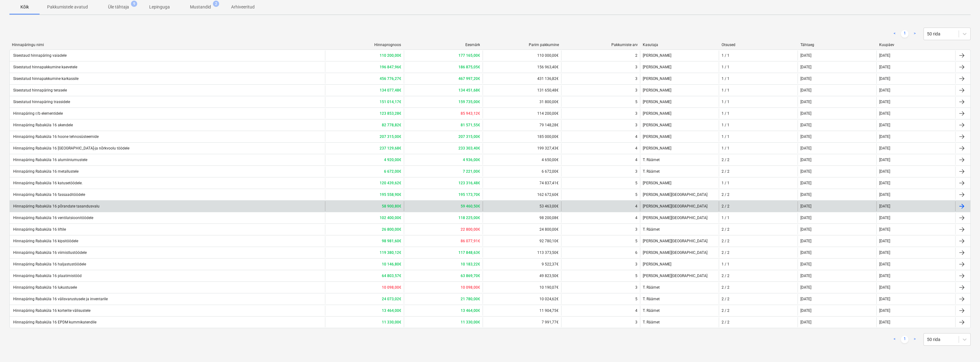 The height and width of the screenshot is (362, 980). I want to click on div: Hinnapäring Rabaküla 16 haljastustöödele, so click(49, 265).